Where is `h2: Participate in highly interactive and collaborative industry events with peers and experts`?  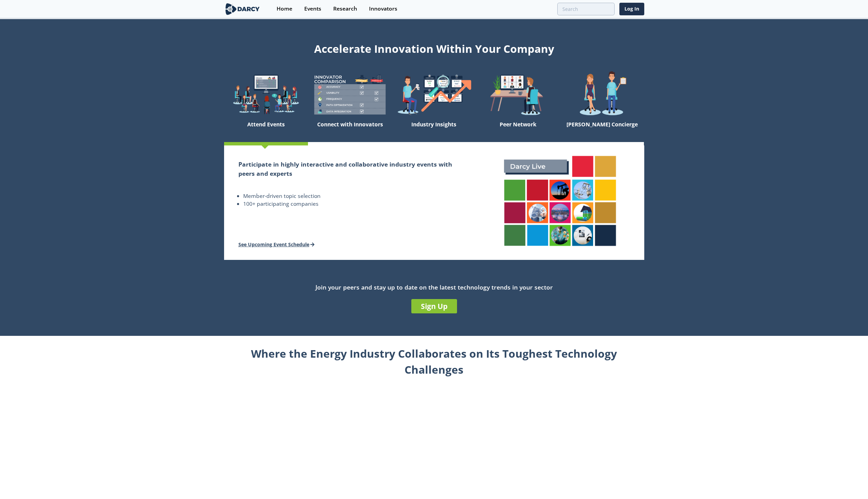 h2: Participate in highly interactive and collaborative industry events with peers and experts is located at coordinates (350, 169).